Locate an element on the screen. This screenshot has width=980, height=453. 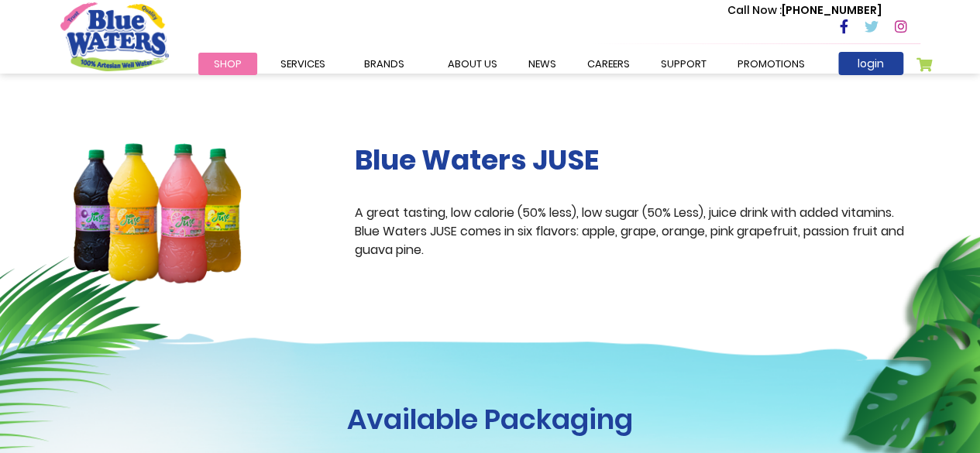
p: A great tasting, low calorie (50% less), low sugar (50% Less), juice drink with added vitamins. B... is located at coordinates (638, 232).